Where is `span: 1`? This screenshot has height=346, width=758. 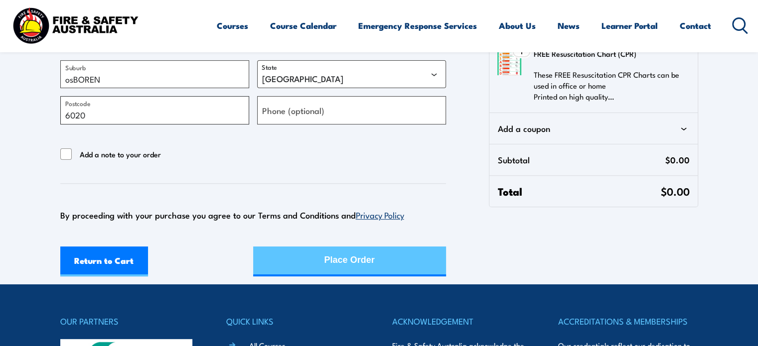 span: 1 is located at coordinates (521, 51).